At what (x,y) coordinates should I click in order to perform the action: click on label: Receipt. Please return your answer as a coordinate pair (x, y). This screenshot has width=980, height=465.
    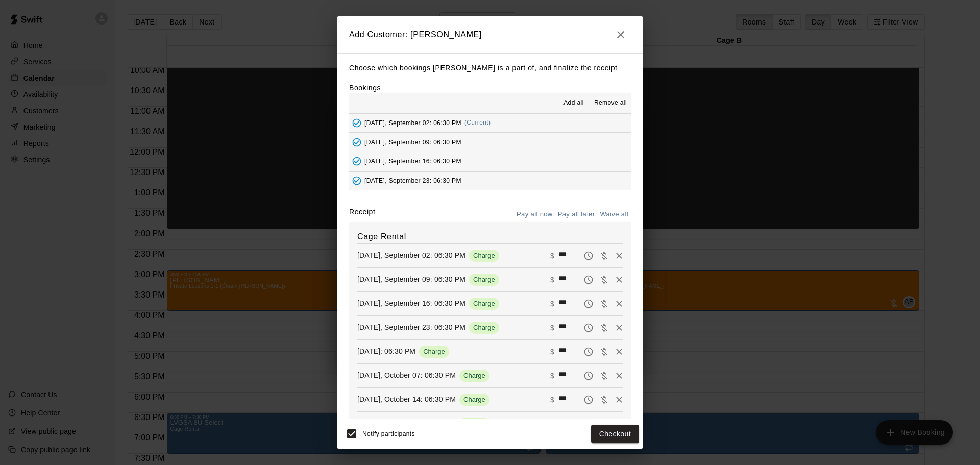
    Looking at the image, I should click on (362, 215).